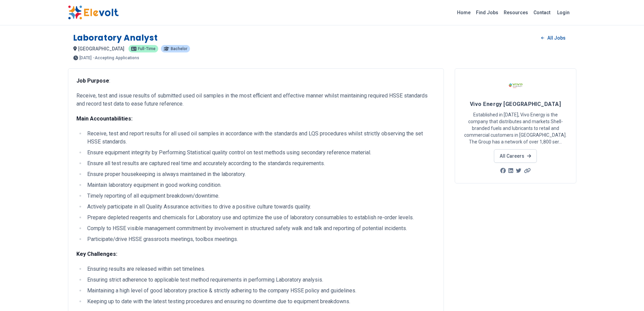 The image size is (644, 311). What do you see at coordinates (553, 38) in the screenshot?
I see `a: All Jobs` at bounding box center [553, 38].